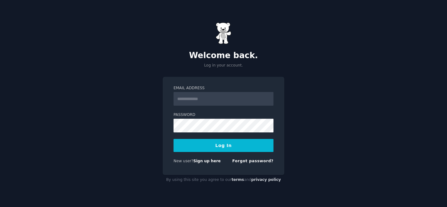 The width and height of the screenshot is (447, 207). Describe the element at coordinates (183, 161) in the screenshot. I see `span: New user?` at that location.